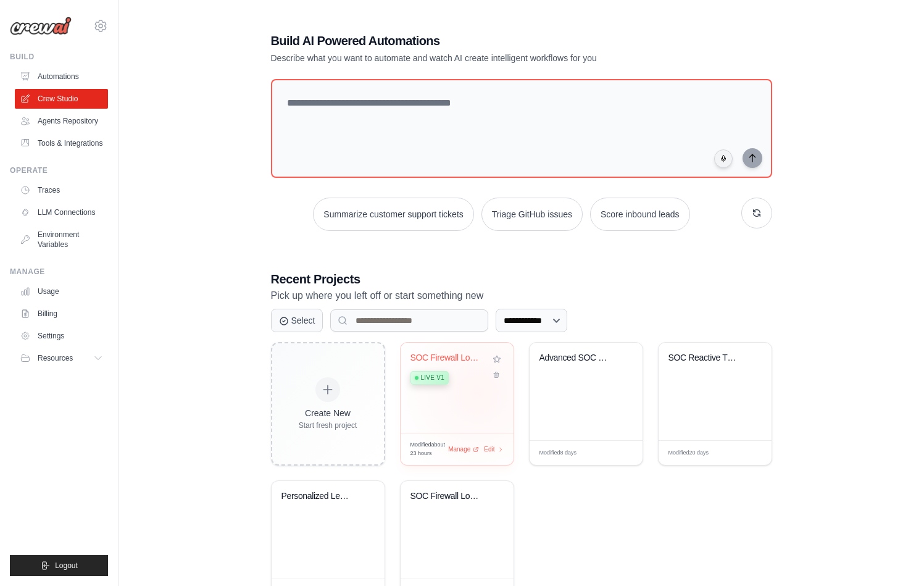  I want to click on div: Manage deployment, so click(463, 449).